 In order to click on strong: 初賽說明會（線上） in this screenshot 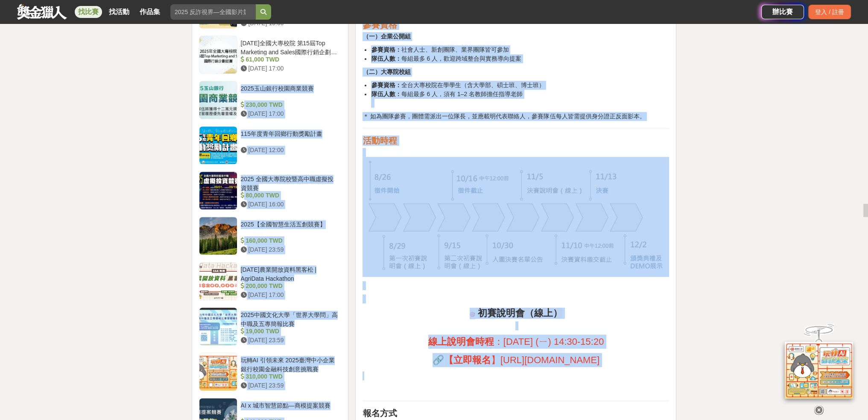, I will do `click(520, 312)`.